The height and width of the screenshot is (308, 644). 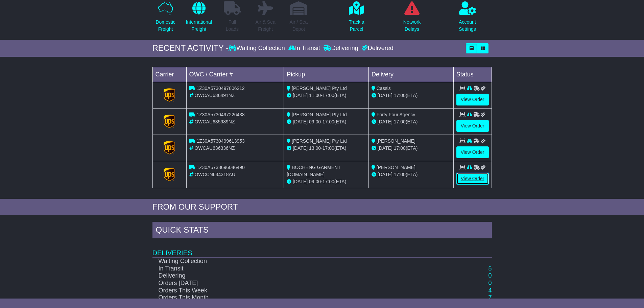 I want to click on p: Air / Sea Depot, so click(x=299, y=26).